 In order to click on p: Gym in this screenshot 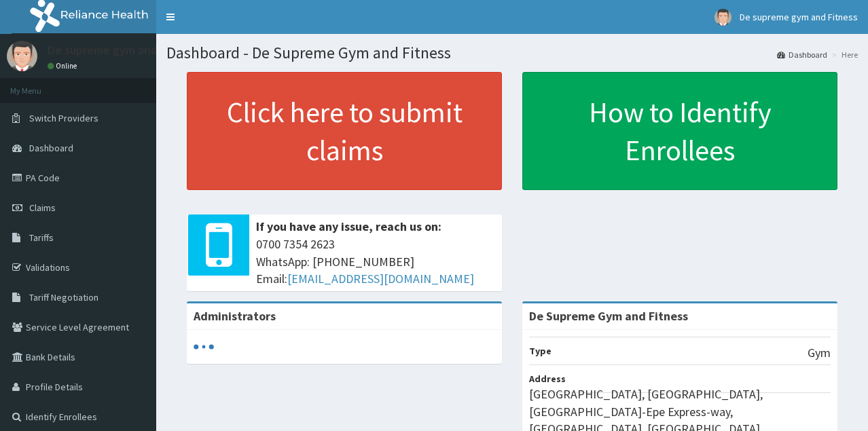, I will do `click(819, 353)`.